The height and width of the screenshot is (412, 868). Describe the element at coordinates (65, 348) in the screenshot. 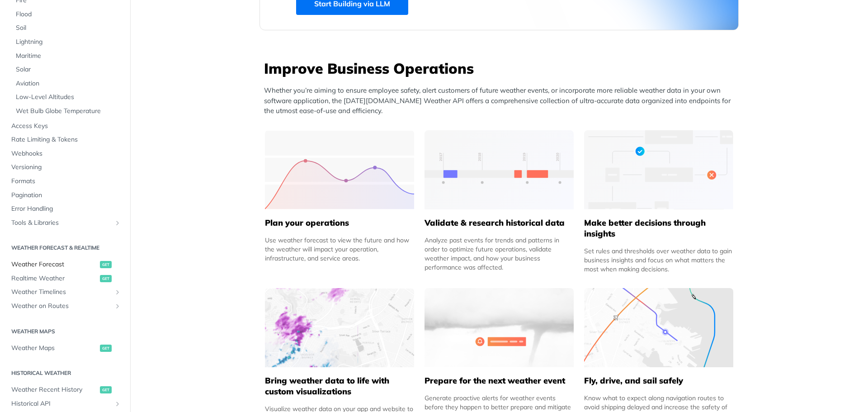

I see `a: Weather Mapsget` at that location.